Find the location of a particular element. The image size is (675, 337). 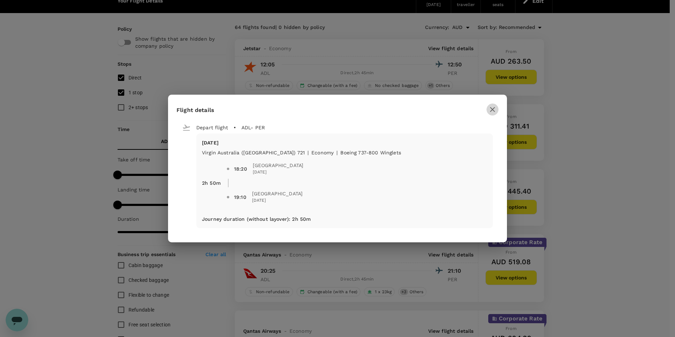

p: Depart flight is located at coordinates (212, 128).